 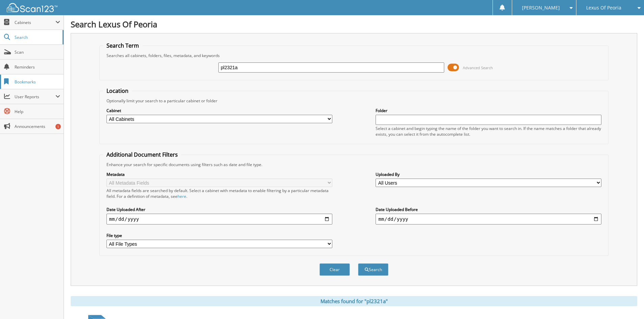 I want to click on label: Date Uploaded Before, so click(x=488, y=209).